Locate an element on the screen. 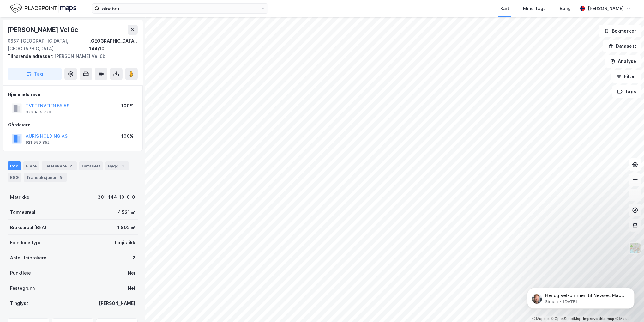  div: Festegrunn is located at coordinates (22, 288).